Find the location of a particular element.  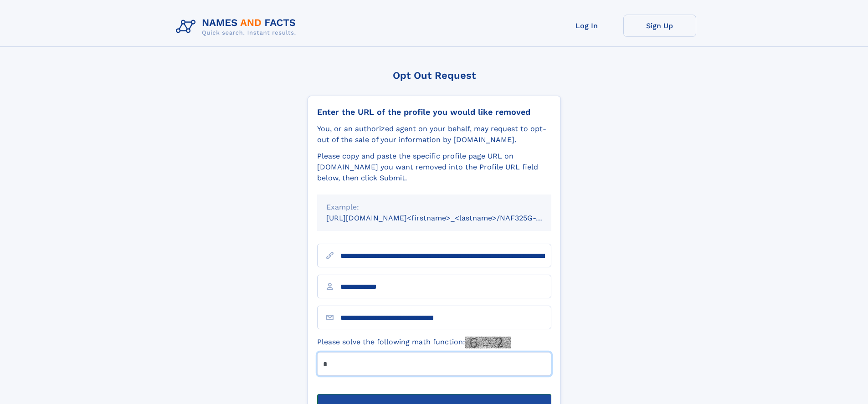

a: Sign Up is located at coordinates (660, 25).